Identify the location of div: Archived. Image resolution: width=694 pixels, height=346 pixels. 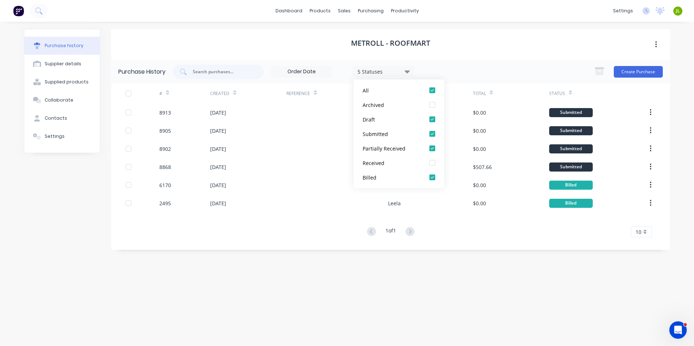
(392, 105).